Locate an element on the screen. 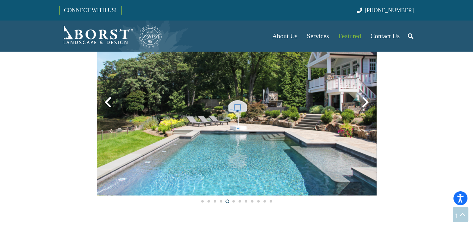 The height and width of the screenshot is (227, 473). span: About Us is located at coordinates (285, 36).